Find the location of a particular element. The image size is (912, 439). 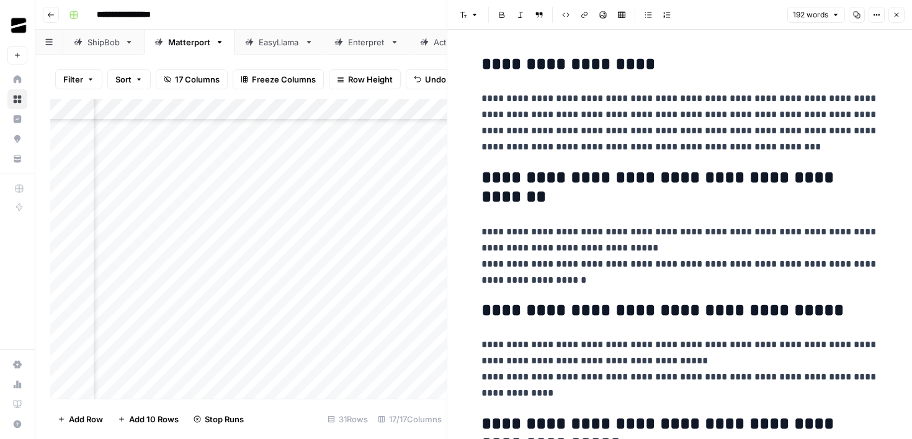

a: Settings is located at coordinates (17, 365).